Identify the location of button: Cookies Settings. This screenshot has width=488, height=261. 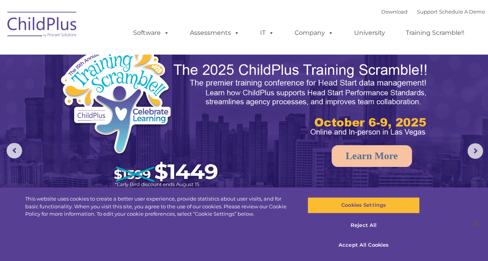
(363, 206).